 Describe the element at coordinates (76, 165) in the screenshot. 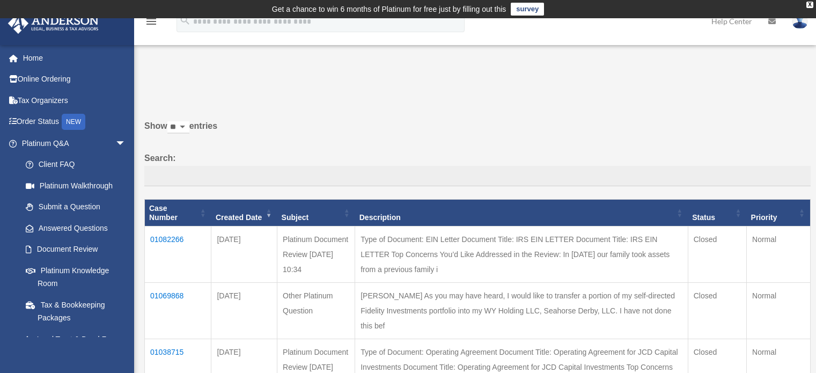

I see `a: Client FAQ` at that location.